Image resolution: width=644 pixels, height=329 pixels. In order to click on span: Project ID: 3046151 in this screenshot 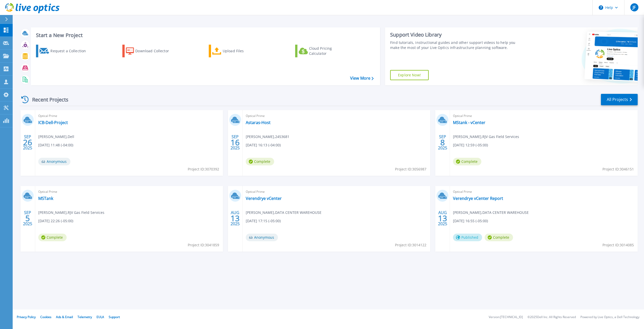, I will do `click(618, 169)`.